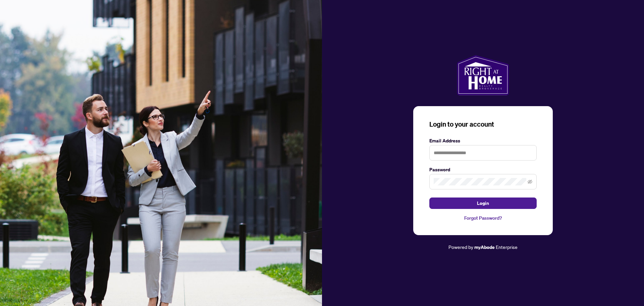 The width and height of the screenshot is (644, 306). What do you see at coordinates (483, 75) in the screenshot?
I see `img: ma-logo` at bounding box center [483, 75].